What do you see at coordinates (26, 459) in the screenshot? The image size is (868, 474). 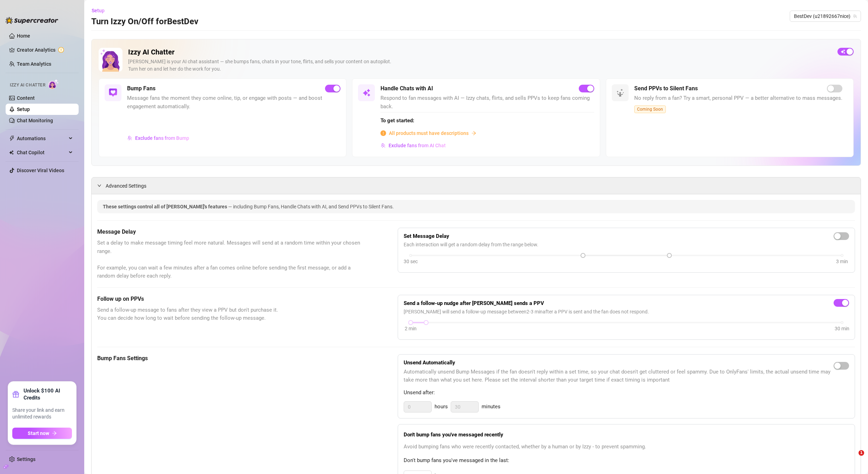 I see `a: Settings` at bounding box center [26, 459].